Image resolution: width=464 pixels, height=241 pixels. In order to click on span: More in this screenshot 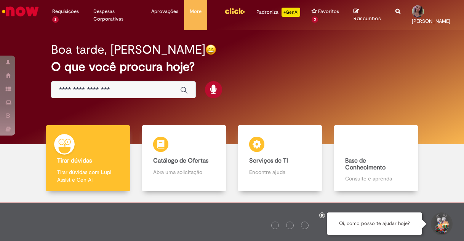, I will do `click(181, 11)`.